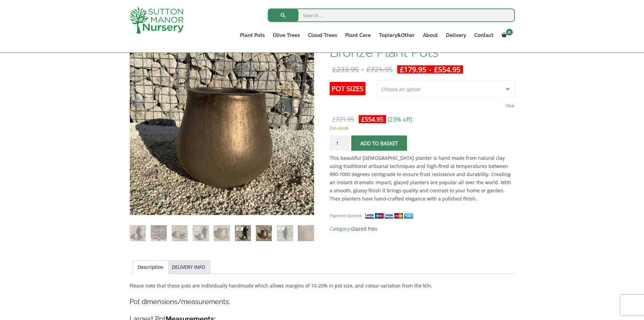  I want to click on a: Clear options, so click(510, 106).